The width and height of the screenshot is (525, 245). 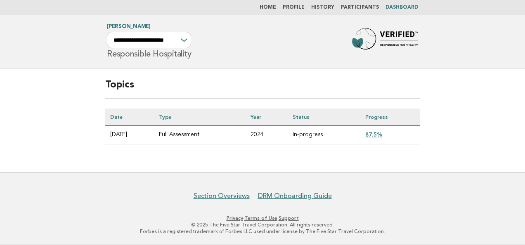 I want to click on td: Full Assessment, so click(x=200, y=135).